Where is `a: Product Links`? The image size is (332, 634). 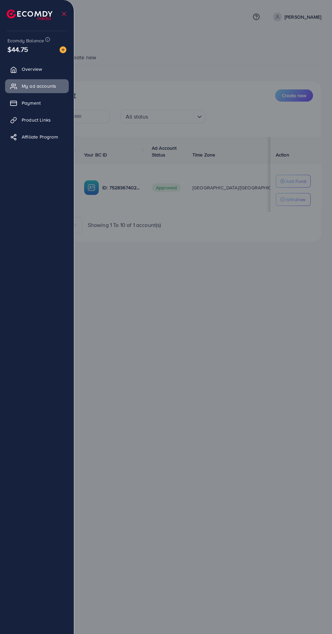 a: Product Links is located at coordinates (37, 120).